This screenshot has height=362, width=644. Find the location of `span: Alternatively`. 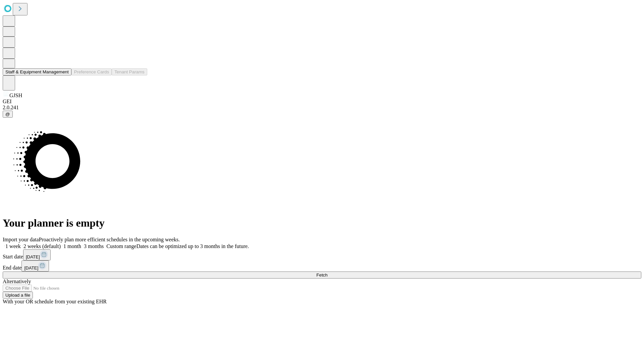

span: Alternatively is located at coordinates (17, 281).